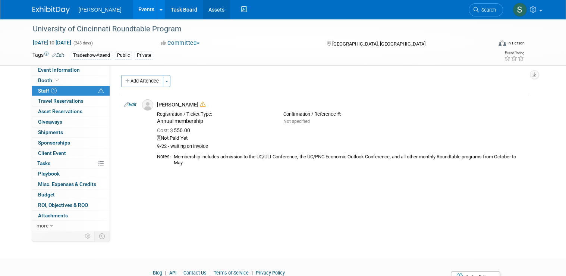 The height and width of the screenshot is (276, 566). I want to click on a: Attachments, so click(71, 215).